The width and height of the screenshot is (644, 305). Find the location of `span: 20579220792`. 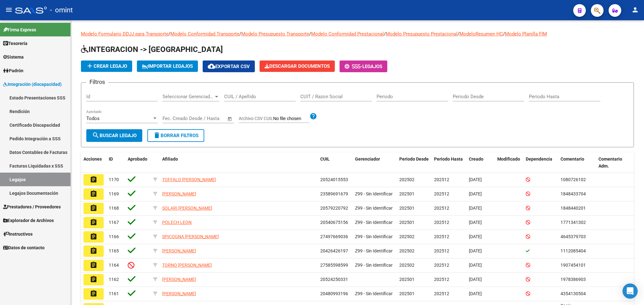

span: 20579220792 is located at coordinates (335, 208).